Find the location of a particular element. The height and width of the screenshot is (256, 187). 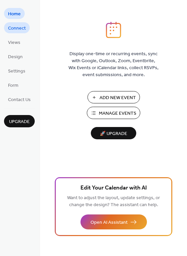

span: Home is located at coordinates (14, 14).